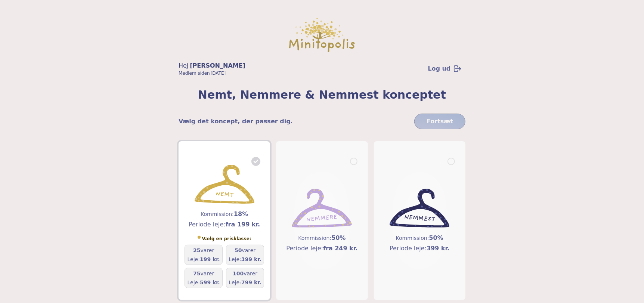 The height and width of the screenshot is (303, 644). I want to click on span: 199 kr., so click(210, 259).